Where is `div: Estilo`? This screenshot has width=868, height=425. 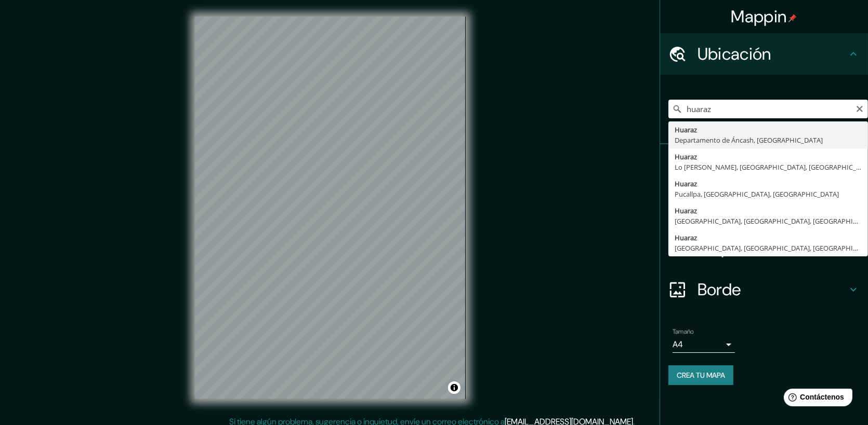 div: Estilo is located at coordinates (764, 207).